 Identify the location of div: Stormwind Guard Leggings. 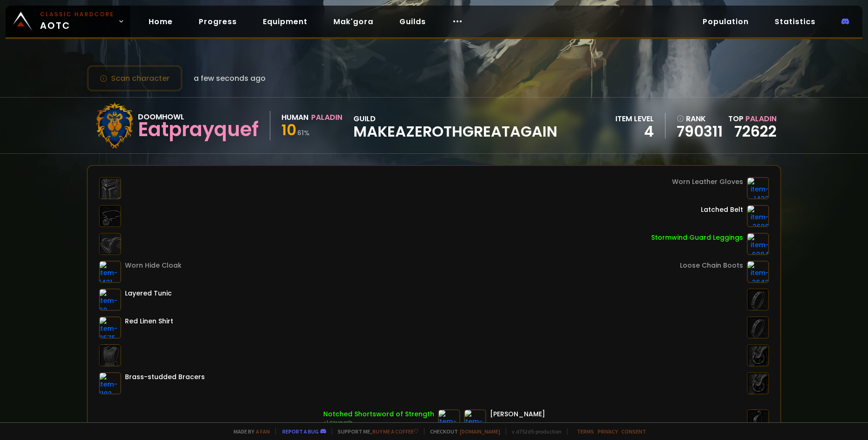
(698, 237).